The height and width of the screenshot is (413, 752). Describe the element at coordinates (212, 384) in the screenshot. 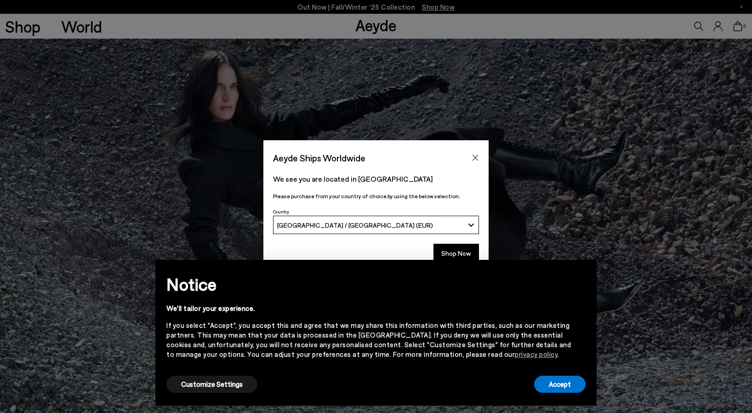

I see `button: Customize Settings` at that location.